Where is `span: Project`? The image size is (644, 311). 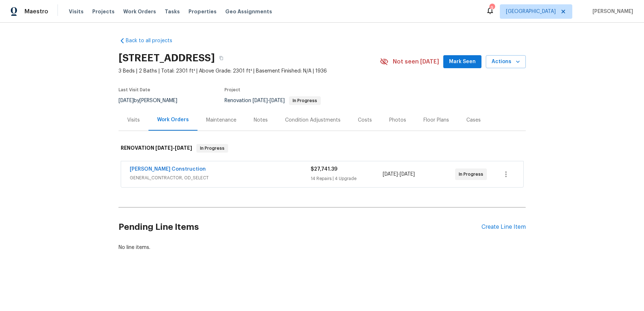
span: Project is located at coordinates (232, 90).